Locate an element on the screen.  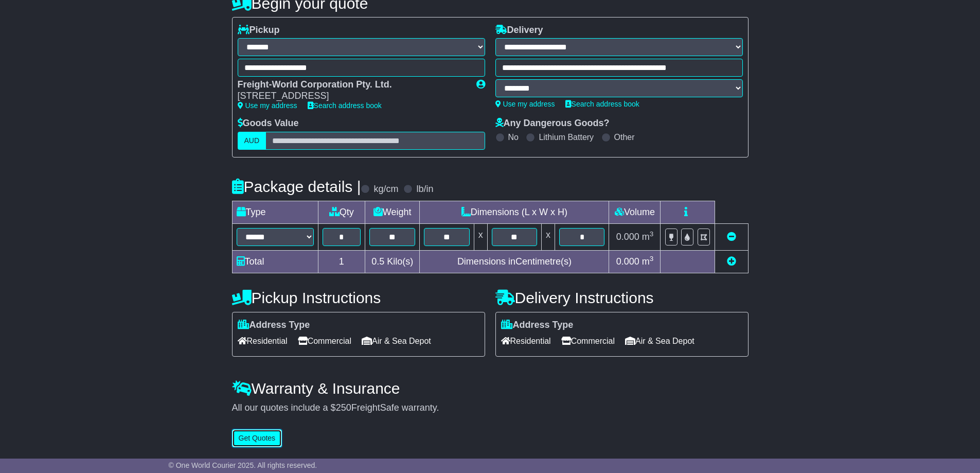
label: lb/in is located at coordinates (424, 189).